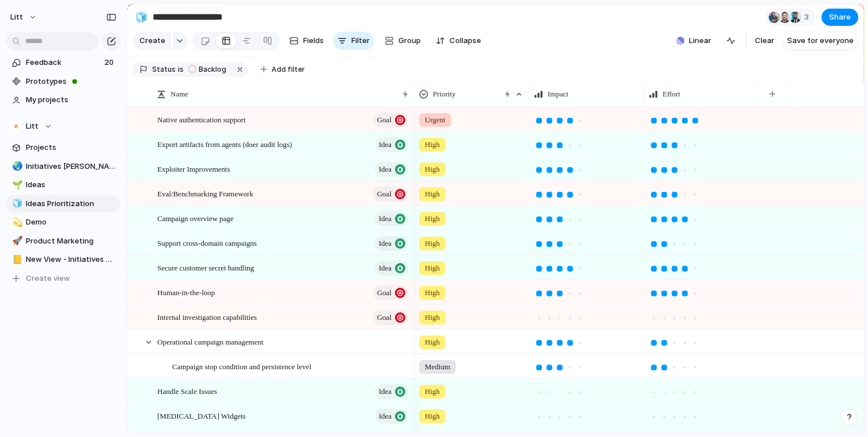  I want to click on button: Backlog, so click(209, 69).